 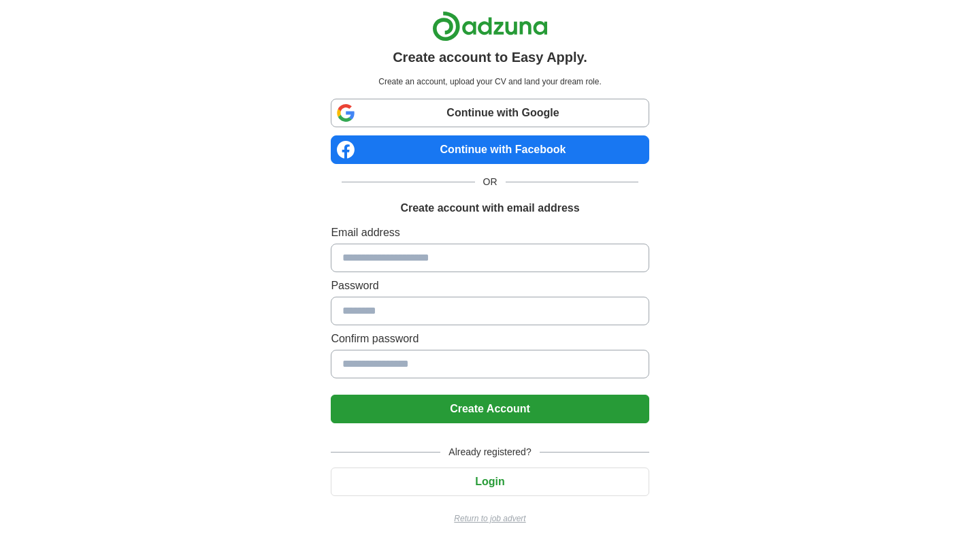 I want to click on img: Adzuna logo, so click(x=490, y=26).